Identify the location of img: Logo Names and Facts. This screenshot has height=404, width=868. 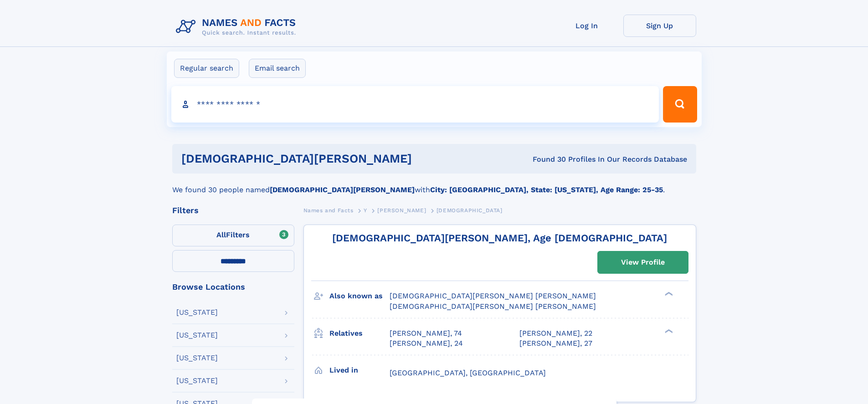
(238, 27).